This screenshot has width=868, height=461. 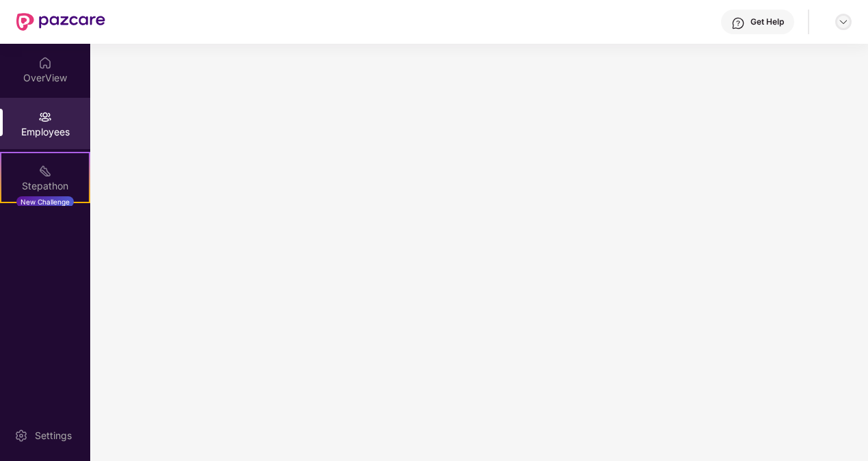 I want to click on div: New Challenge, so click(x=45, y=202).